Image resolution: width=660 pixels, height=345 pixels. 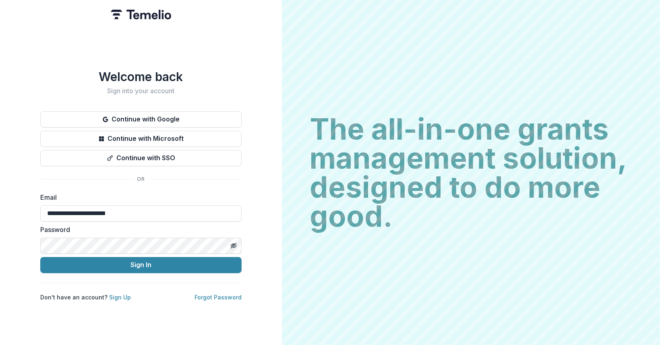 What do you see at coordinates (234, 245) in the screenshot?
I see `button: Toggle password visibility` at bounding box center [234, 245].